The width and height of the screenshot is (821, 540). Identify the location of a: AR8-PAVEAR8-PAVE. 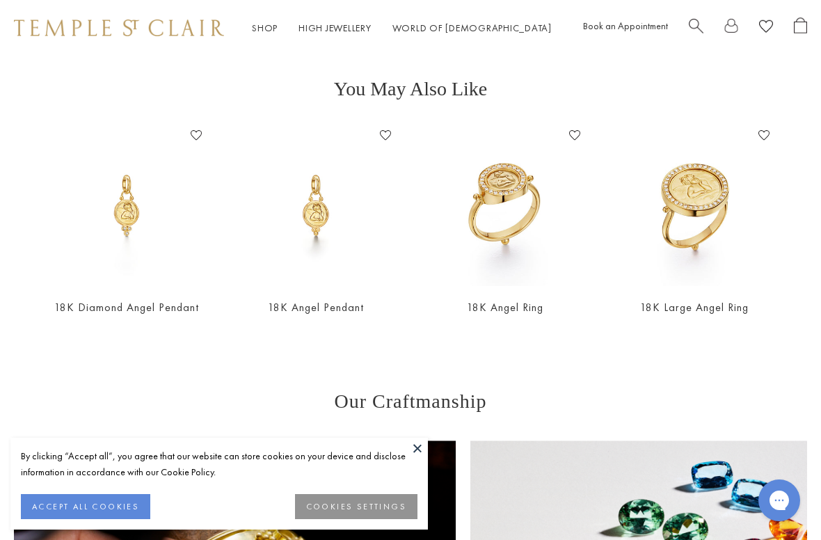
(505, 205).